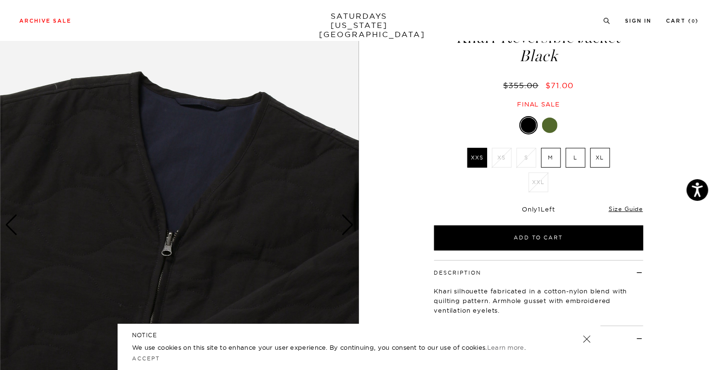 The height and width of the screenshot is (370, 718). I want to click on a: Size Guide, so click(626, 209).